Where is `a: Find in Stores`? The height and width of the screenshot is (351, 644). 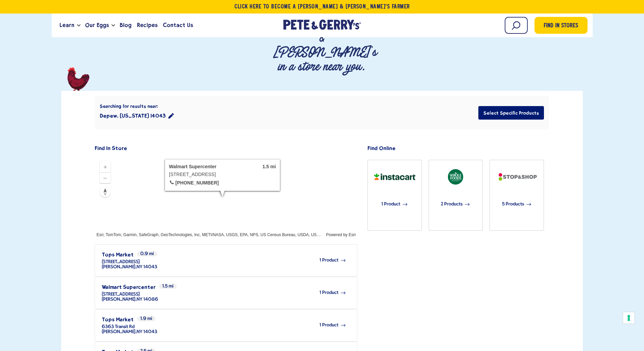
a: Find in Stores is located at coordinates (561, 25).